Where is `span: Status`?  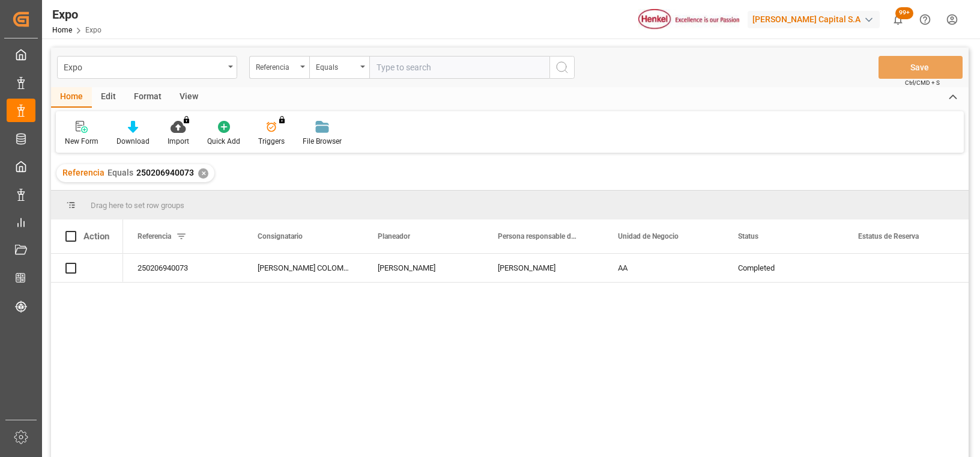 span: Status is located at coordinates (749, 236).